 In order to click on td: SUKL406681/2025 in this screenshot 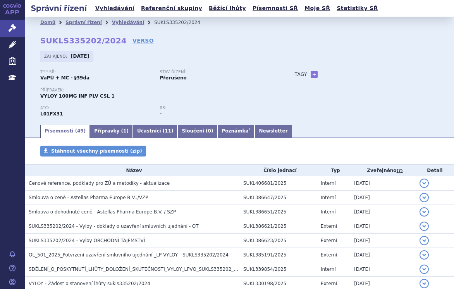, I will do `click(278, 183)`.